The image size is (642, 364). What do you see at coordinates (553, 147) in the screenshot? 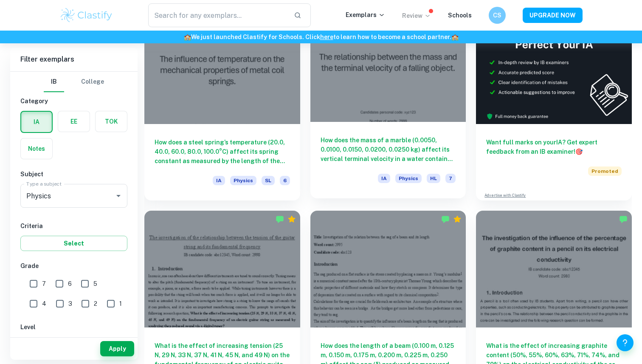
I see `h6: Want full marks on your IA ? Get expert feedback from an IB examiner!` at bounding box center [553, 147].